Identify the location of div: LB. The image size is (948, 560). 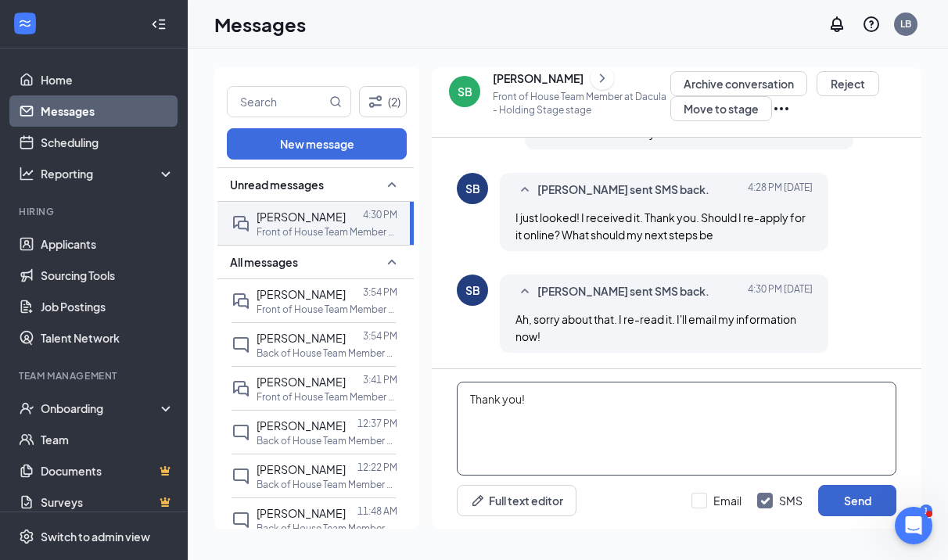
(906, 24).